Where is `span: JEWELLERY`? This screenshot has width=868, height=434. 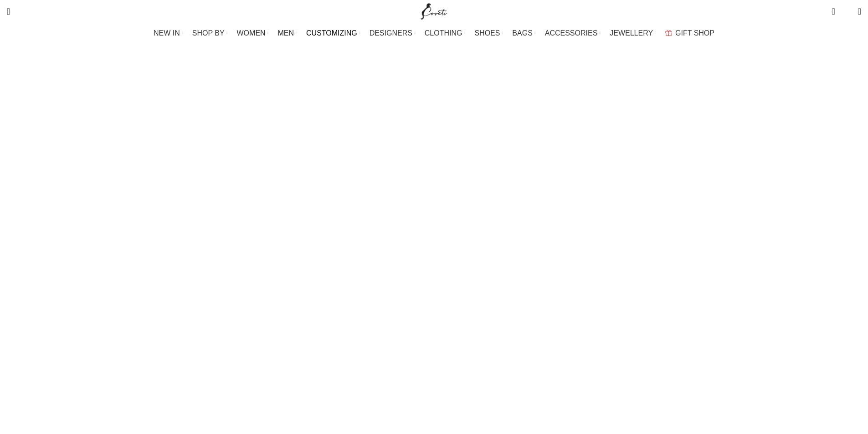 span: JEWELLERY is located at coordinates (631, 33).